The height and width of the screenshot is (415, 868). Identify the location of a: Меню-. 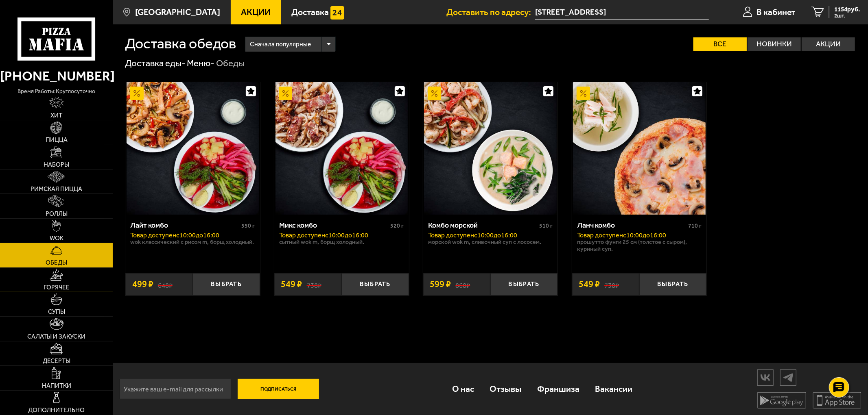
(201, 63).